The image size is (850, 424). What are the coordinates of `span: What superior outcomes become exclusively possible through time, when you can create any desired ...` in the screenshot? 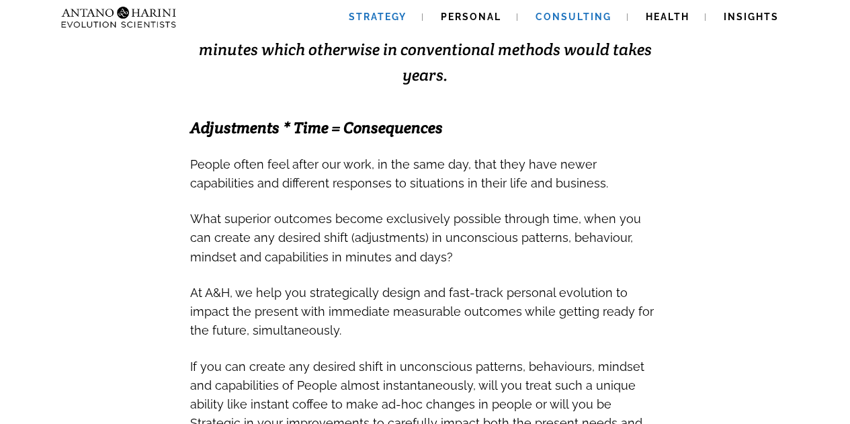 It's located at (415, 237).